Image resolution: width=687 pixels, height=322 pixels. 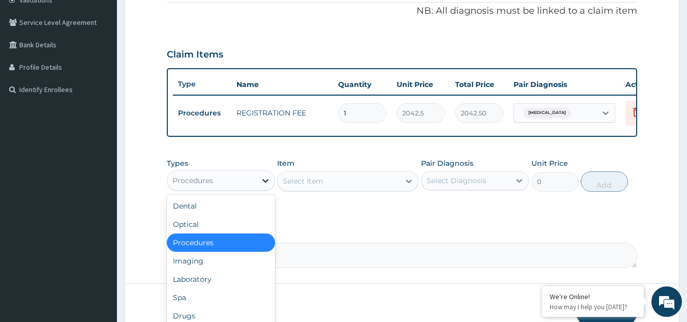 What do you see at coordinates (221, 206) in the screenshot?
I see `div: Dental` at bounding box center [221, 206].